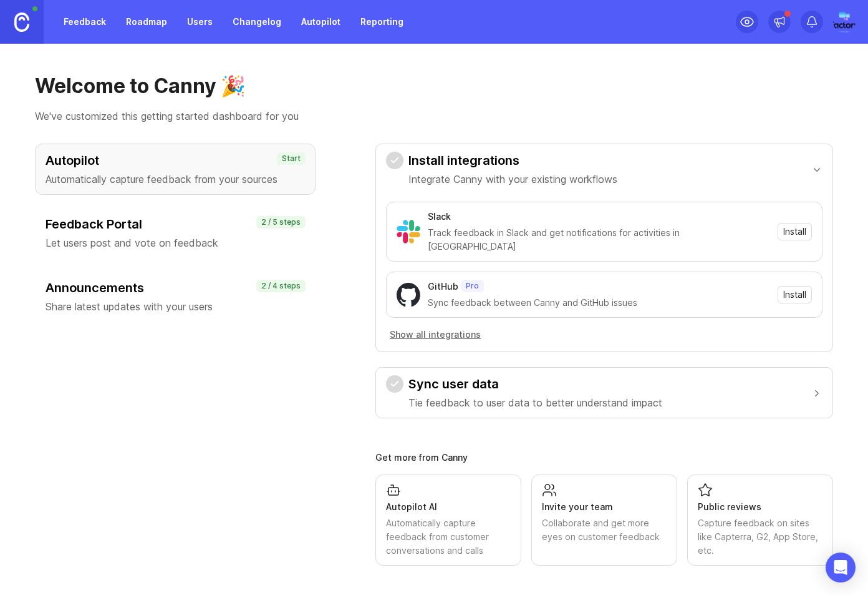  What do you see at coordinates (176, 243) in the screenshot?
I see `p: Let users post and vote on feedback` at bounding box center [176, 243].